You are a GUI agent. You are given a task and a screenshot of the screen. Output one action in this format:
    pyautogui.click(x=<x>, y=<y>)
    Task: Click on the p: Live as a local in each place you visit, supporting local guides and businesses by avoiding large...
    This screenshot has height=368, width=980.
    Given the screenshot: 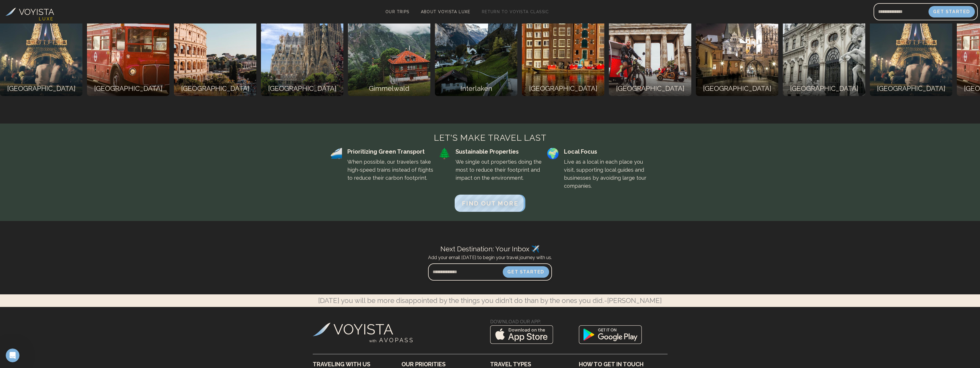 What is the action you would take?
    pyautogui.click(x=607, y=174)
    